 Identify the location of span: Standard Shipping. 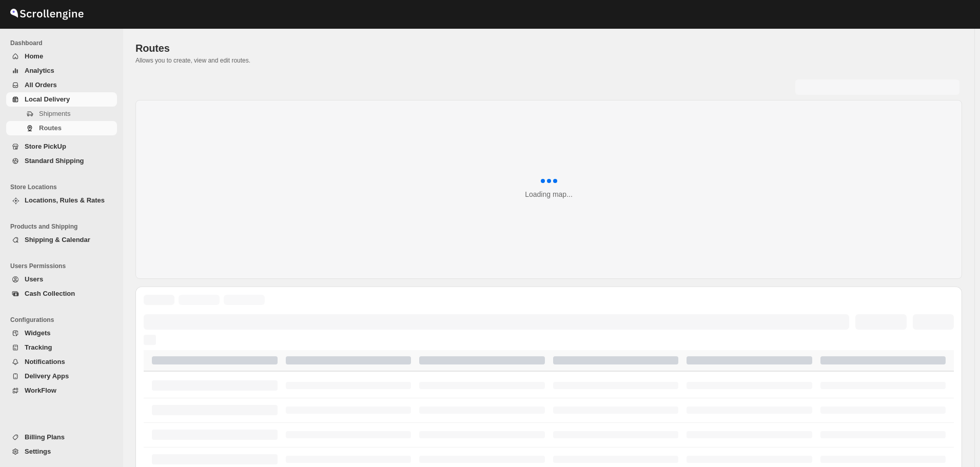
(55, 161).